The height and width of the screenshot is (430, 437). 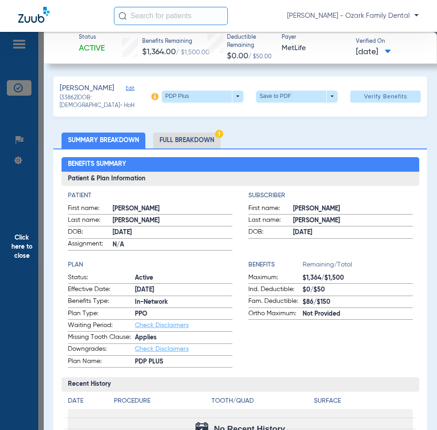 I want to click on button: Save to PDF, so click(x=296, y=97).